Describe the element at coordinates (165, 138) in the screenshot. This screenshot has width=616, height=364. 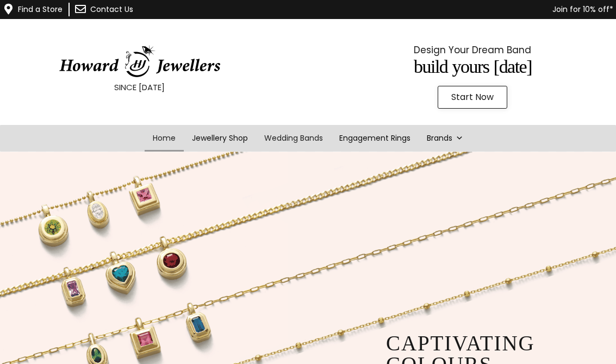
I see `a: Home` at that location.